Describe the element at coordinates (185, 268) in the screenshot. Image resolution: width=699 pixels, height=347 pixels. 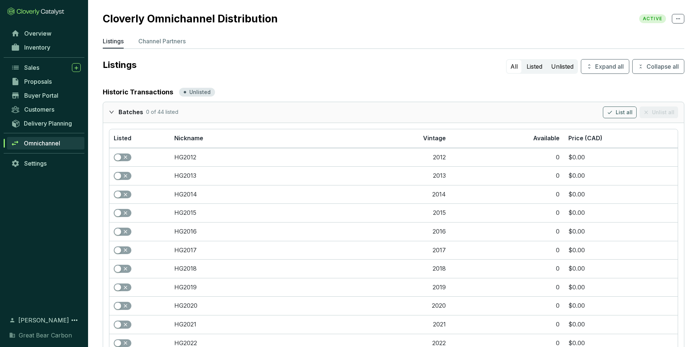
I see `a: HG2018` at that location.